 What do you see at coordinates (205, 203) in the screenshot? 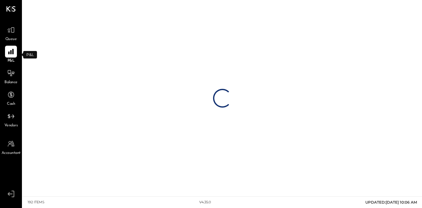
I see `div: v 4.35.0` at bounding box center [205, 203].